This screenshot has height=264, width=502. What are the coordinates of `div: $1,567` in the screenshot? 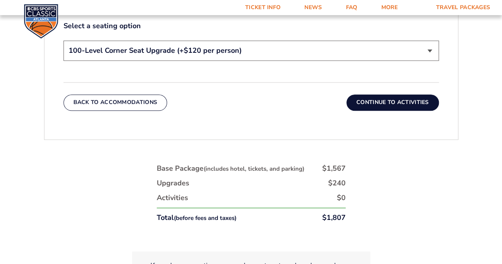 It's located at (334, 168).